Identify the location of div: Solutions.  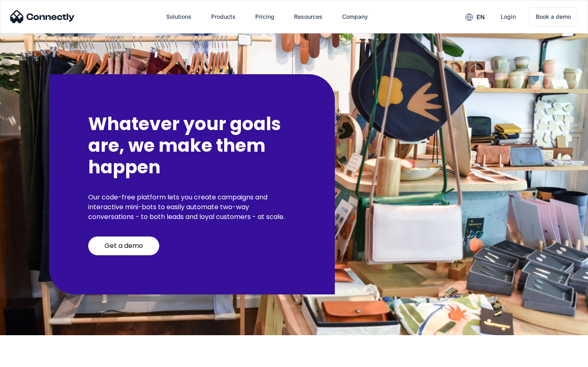
(179, 17).